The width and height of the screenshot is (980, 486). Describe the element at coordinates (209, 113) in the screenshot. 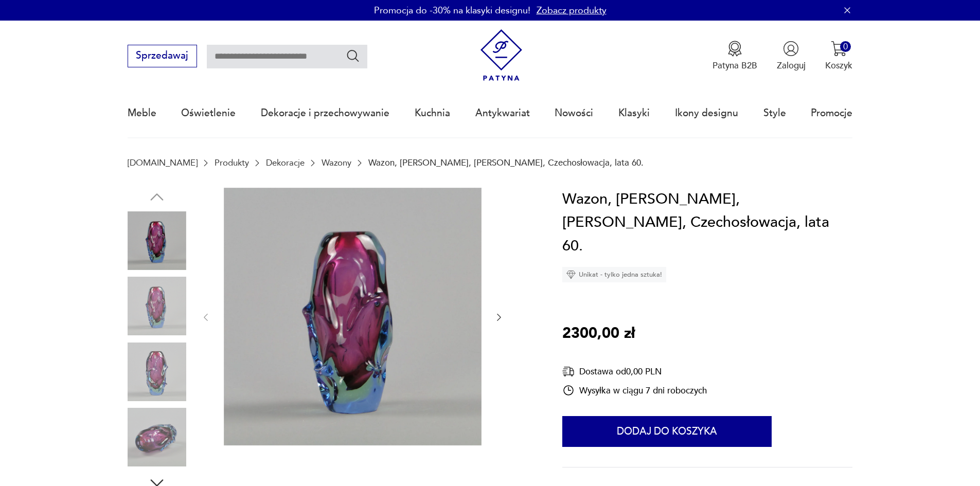

I see `a: Oświetlenie` at that location.